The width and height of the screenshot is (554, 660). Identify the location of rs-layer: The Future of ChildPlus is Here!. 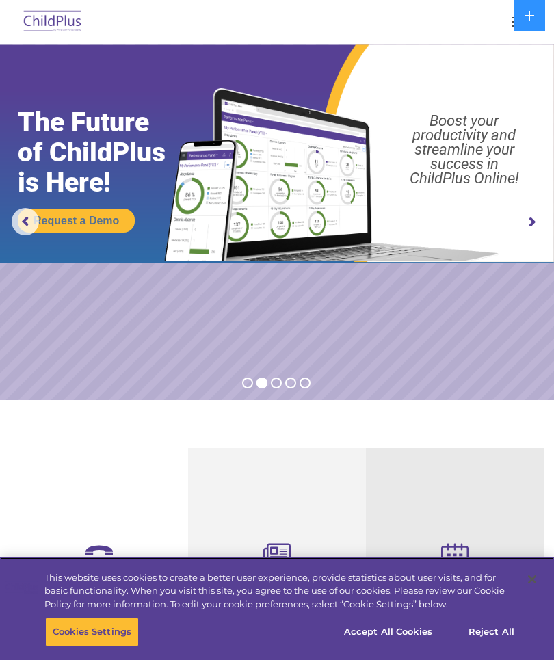
(106, 153).